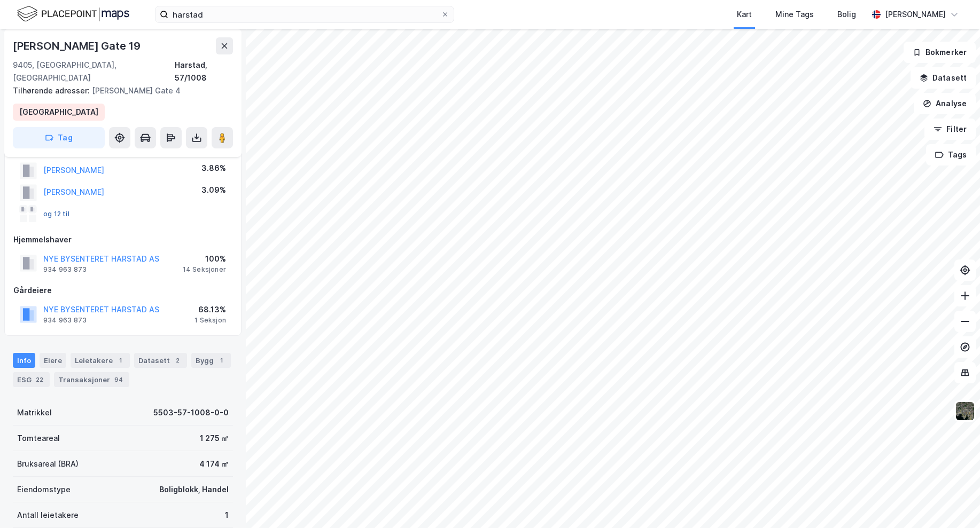 This screenshot has height=528, width=980. I want to click on div: Datasett, so click(160, 361).